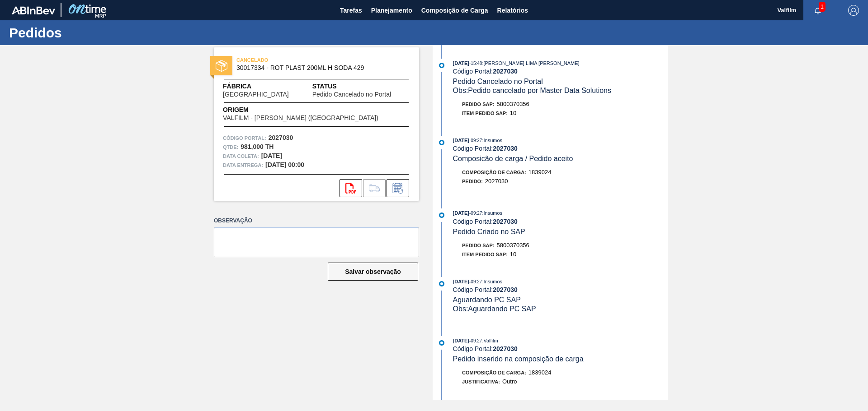  What do you see at coordinates (821, 7) in the screenshot?
I see `span: 1` at bounding box center [821, 7].